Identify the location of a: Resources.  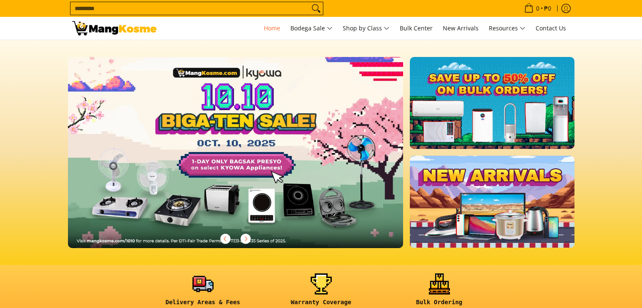
(507, 28).